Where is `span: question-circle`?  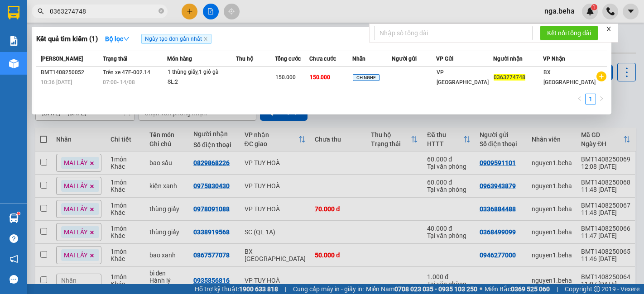 span: question-circle is located at coordinates (13, 238).